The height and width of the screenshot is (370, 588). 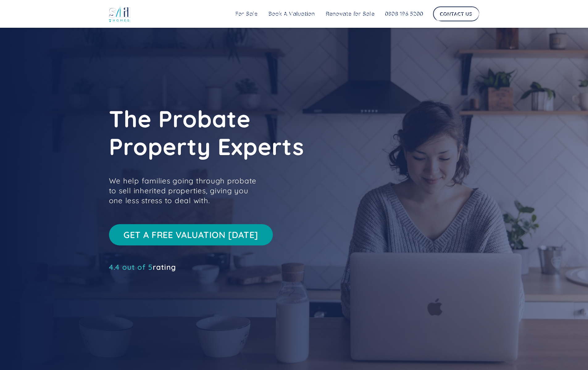 What do you see at coordinates (186, 191) in the screenshot?
I see `p: We help families going through probate to sell inherited properties, giving you one less stress t...` at bounding box center [186, 191].